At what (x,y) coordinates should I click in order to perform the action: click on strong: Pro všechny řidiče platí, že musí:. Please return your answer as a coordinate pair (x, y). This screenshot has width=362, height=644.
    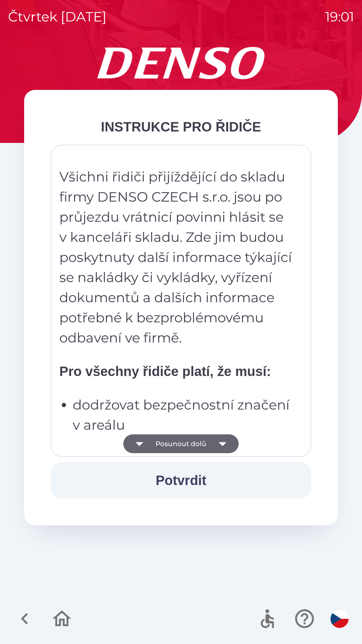
    Looking at the image, I should click on (165, 371).